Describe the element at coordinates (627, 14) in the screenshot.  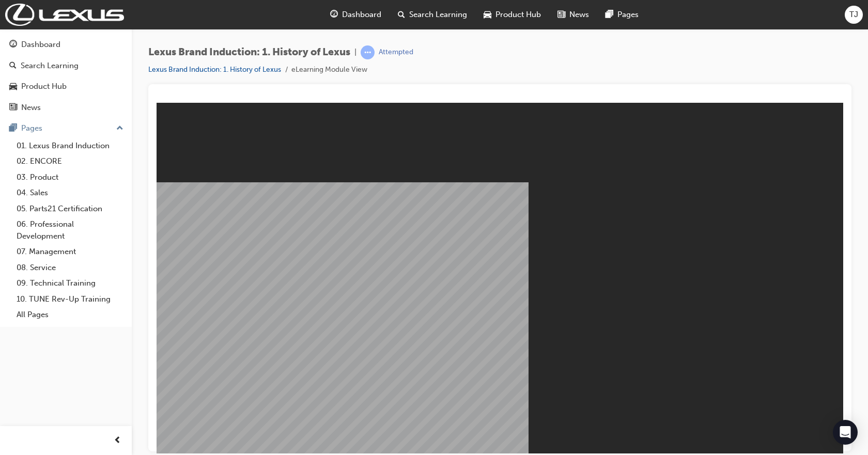
I see `span: Pages` at that location.